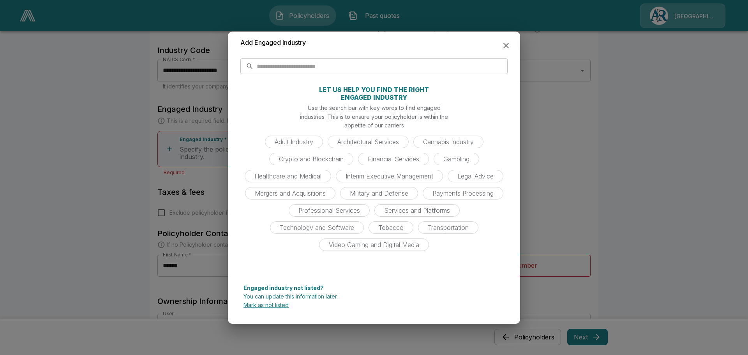  I want to click on span: Architectural Services, so click(368, 142).